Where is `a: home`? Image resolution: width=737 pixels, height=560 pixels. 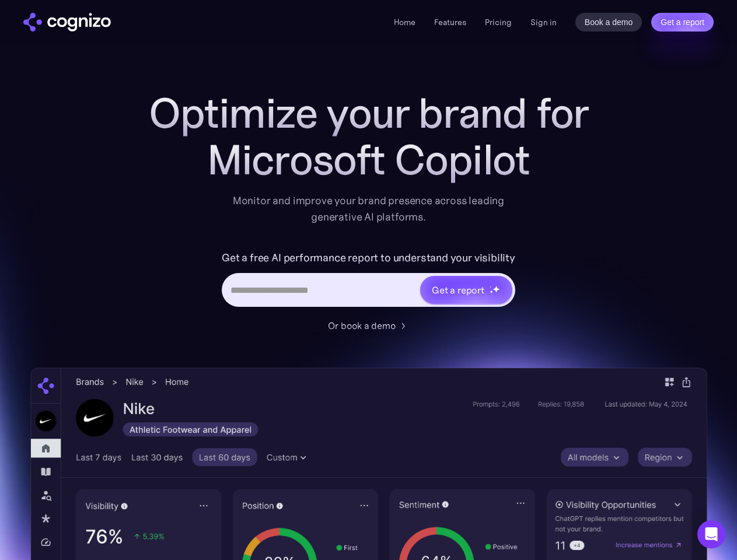
a: home is located at coordinates (67, 22).